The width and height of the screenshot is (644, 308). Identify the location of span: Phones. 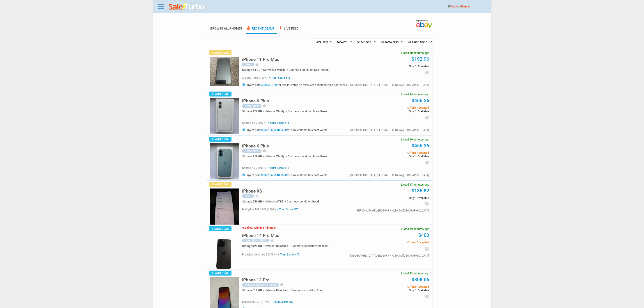
(236, 29).